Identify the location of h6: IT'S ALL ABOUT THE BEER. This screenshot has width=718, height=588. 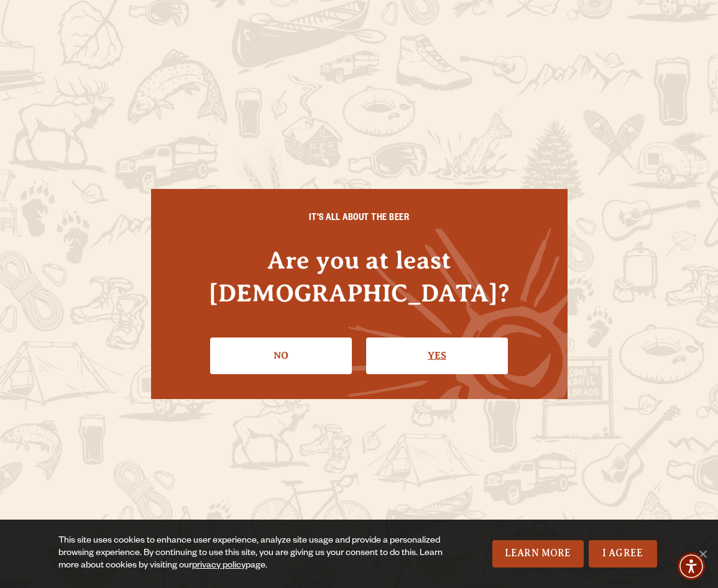
(359, 219).